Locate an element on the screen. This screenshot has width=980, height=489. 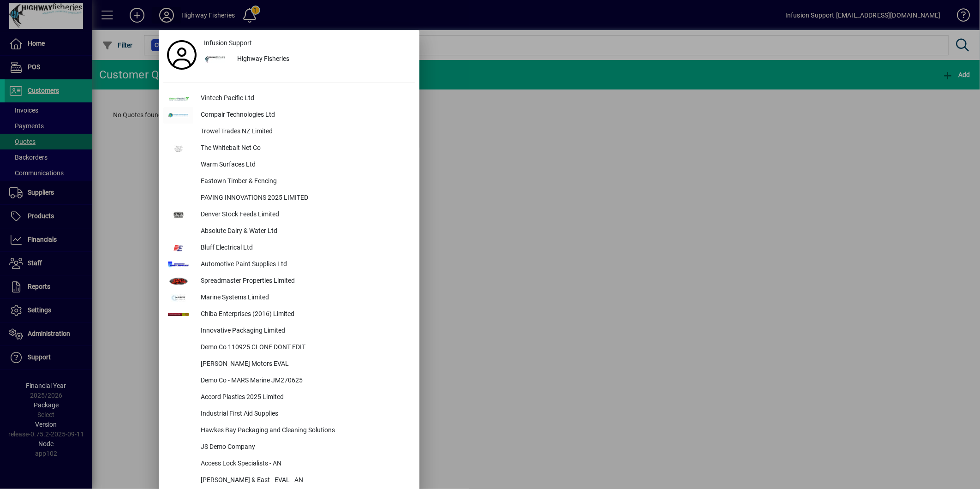
div: Trowel Trades NZ Limited is located at coordinates (304, 132).